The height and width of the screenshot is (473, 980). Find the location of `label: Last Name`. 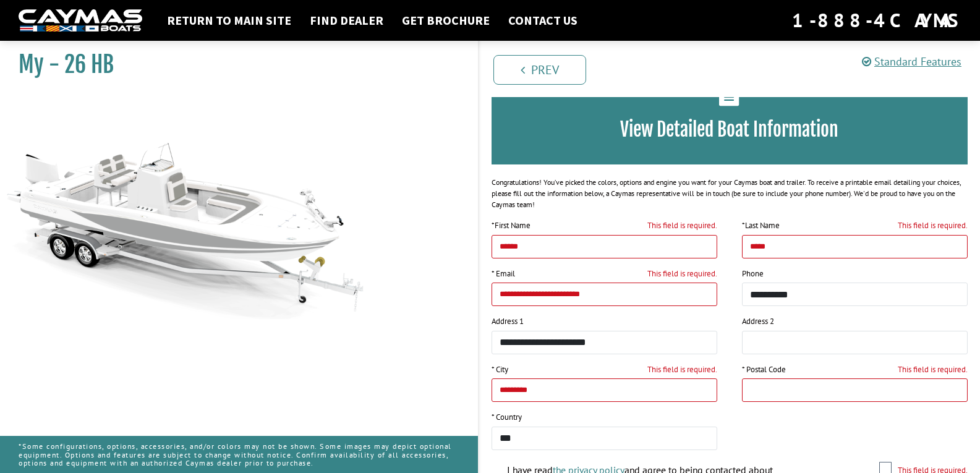

label: Last Name is located at coordinates (761, 226).